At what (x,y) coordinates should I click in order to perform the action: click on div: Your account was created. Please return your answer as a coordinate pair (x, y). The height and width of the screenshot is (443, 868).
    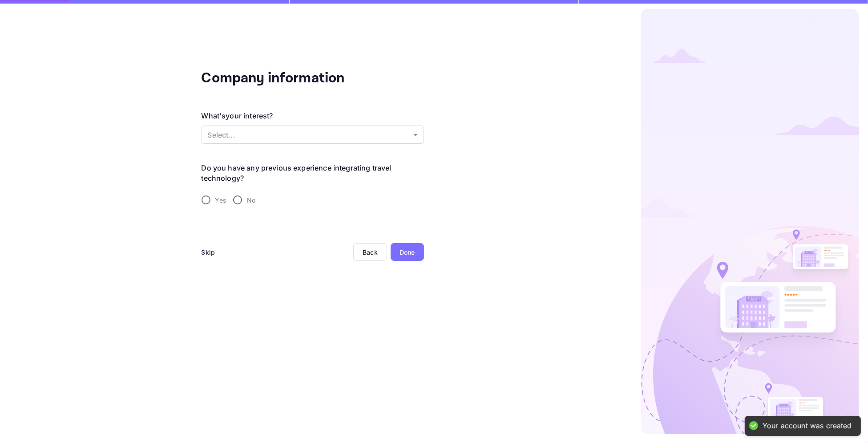
    Looking at the image, I should click on (807, 426).